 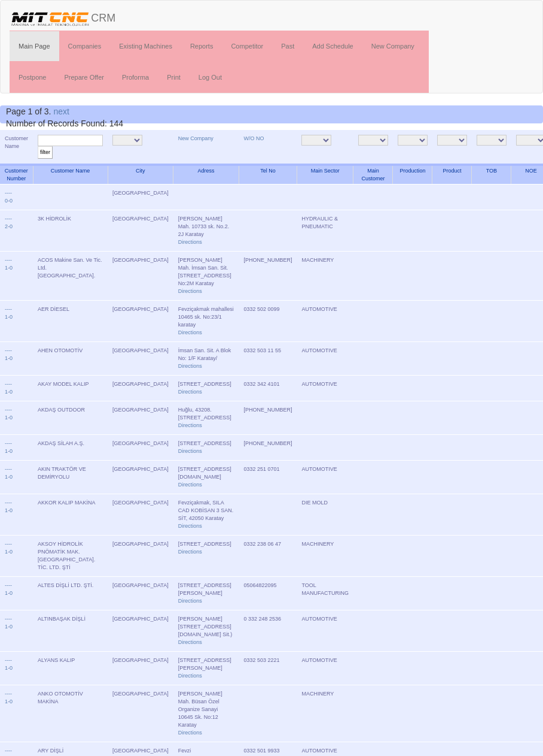 I want to click on td: TOOL MANUFACTURING, so click(x=325, y=593).